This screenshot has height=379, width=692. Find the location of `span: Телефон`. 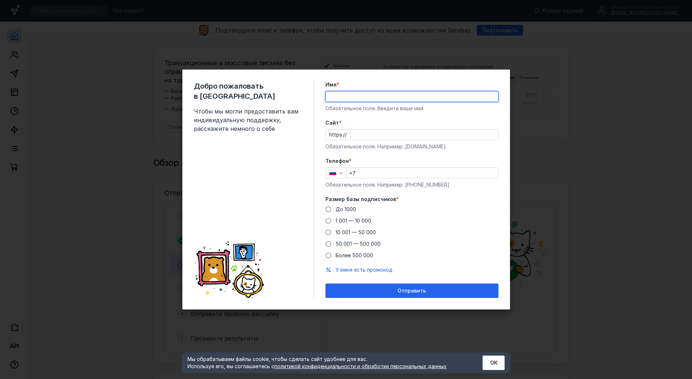

span: Телефон is located at coordinates (337, 161).